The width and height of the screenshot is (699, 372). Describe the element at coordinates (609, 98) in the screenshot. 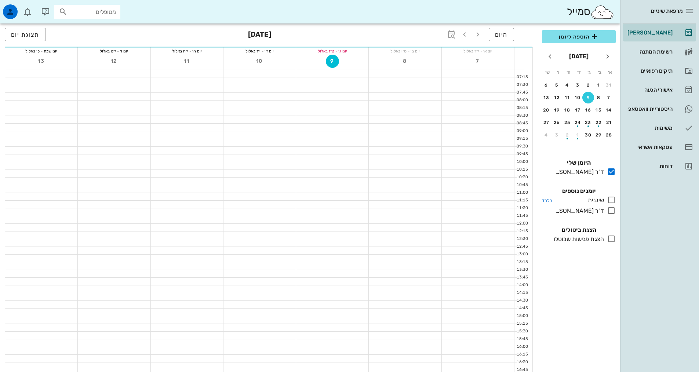

I see `div: 7` at that location.